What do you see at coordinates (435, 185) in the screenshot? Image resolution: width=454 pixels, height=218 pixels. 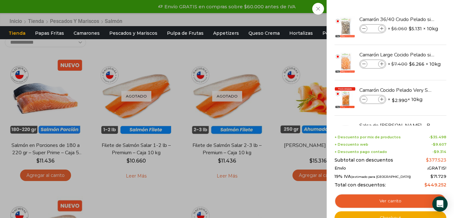 I see `bdi: 449.252` at bounding box center [435, 185].